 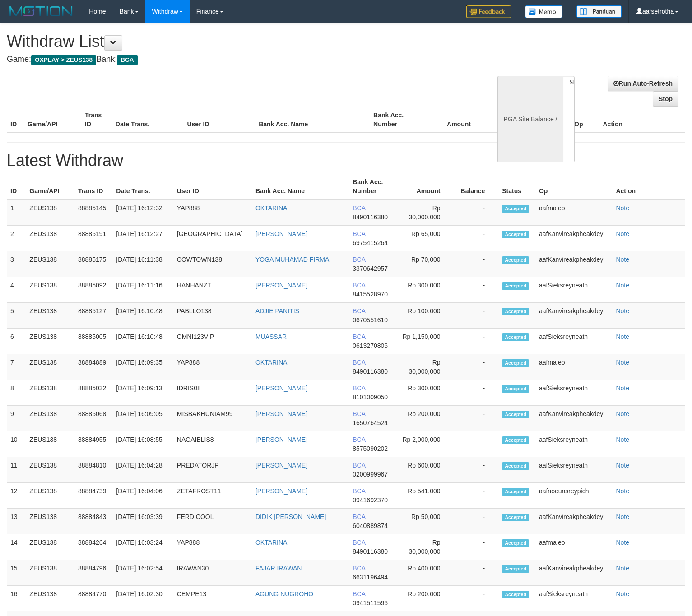 I want to click on td: 88884739, so click(x=93, y=496).